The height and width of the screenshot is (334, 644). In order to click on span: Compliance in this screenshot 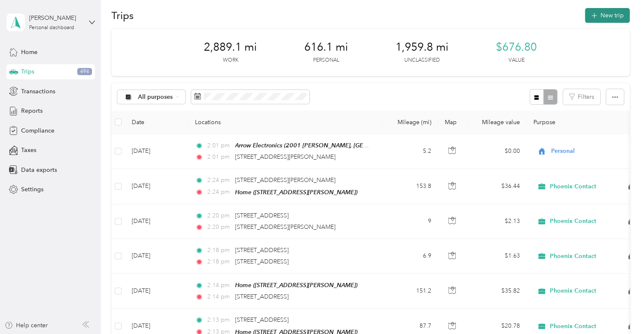, I will do `click(38, 131)`.